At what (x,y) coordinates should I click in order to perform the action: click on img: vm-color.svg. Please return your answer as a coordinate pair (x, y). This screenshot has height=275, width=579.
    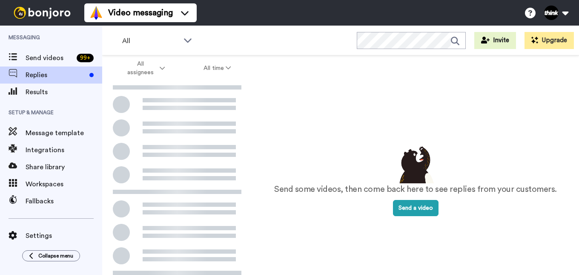
    Looking at the image, I should click on (96, 13).